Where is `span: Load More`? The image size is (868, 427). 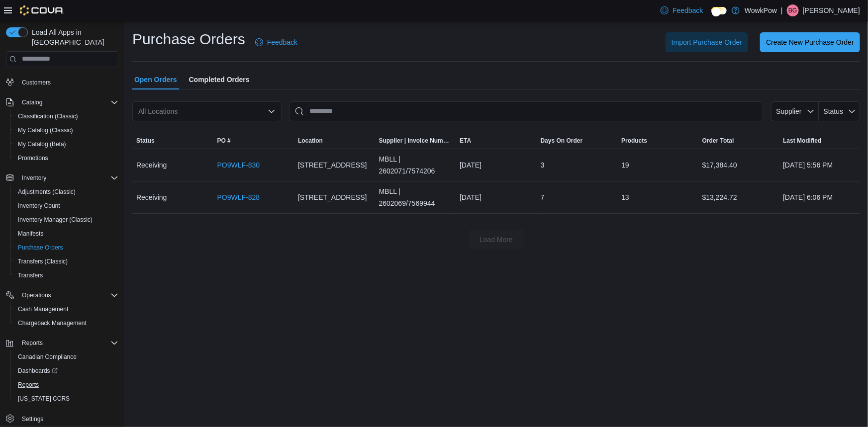
span: Load More is located at coordinates (496, 239).